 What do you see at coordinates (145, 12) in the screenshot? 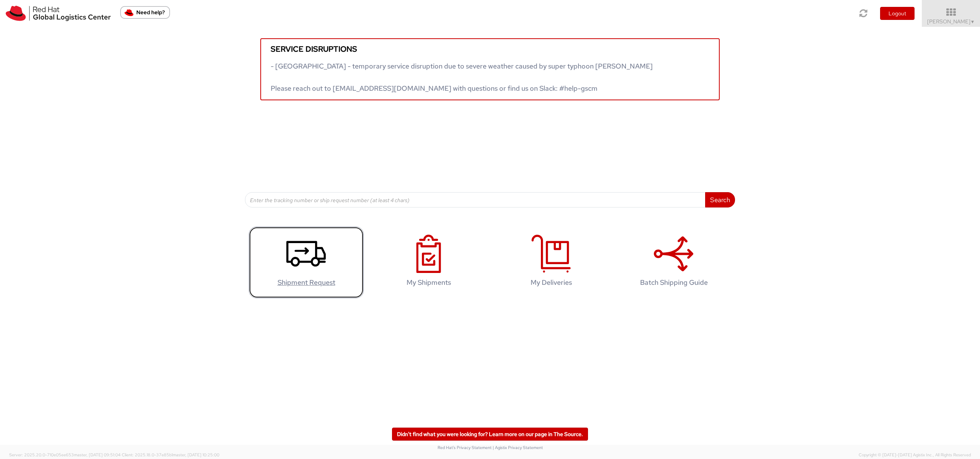
I see `button: Need help?` at bounding box center [145, 12].